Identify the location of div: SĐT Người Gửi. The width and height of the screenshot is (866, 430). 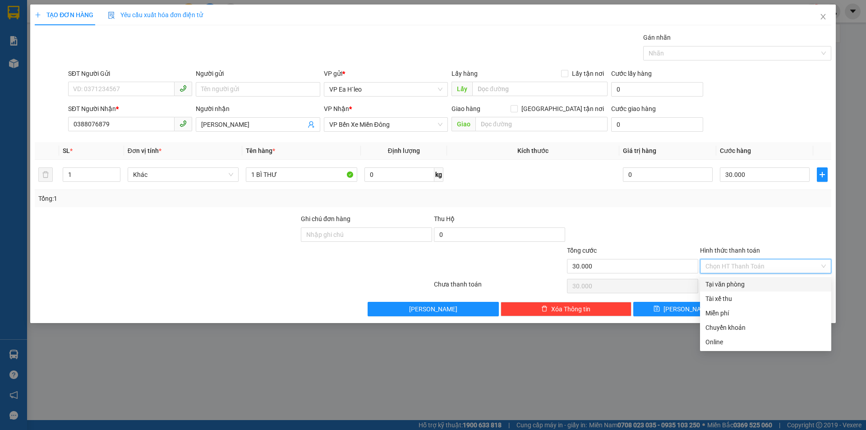
(130, 74).